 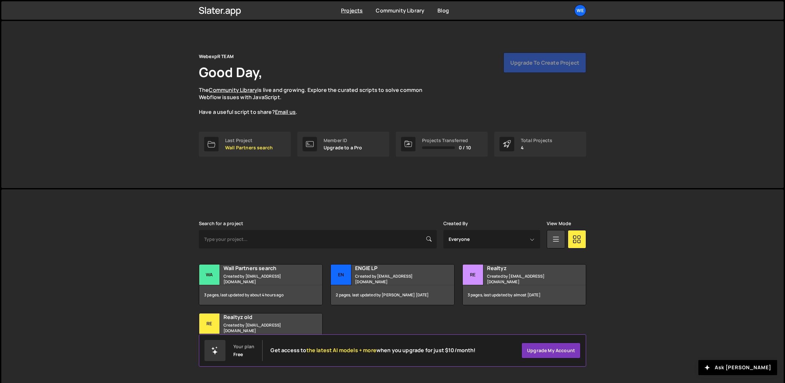 What do you see at coordinates (343, 140) in the screenshot?
I see `div: Member ID` at bounding box center [343, 140].